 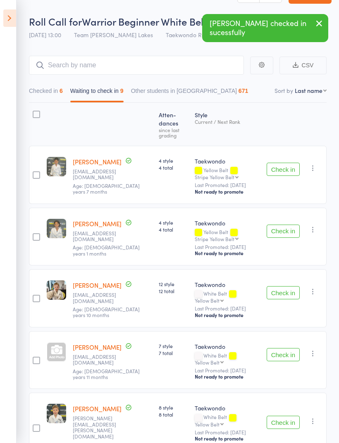 I want to click on div: Last name, so click(x=308, y=90).